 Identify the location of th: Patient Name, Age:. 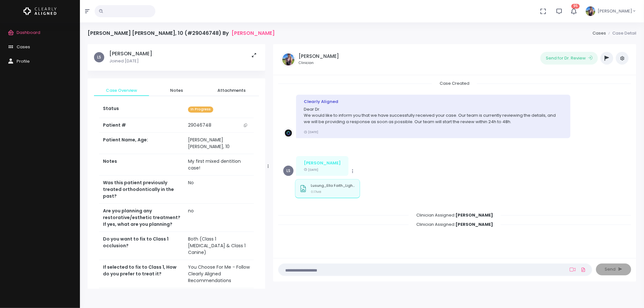
(142, 143).